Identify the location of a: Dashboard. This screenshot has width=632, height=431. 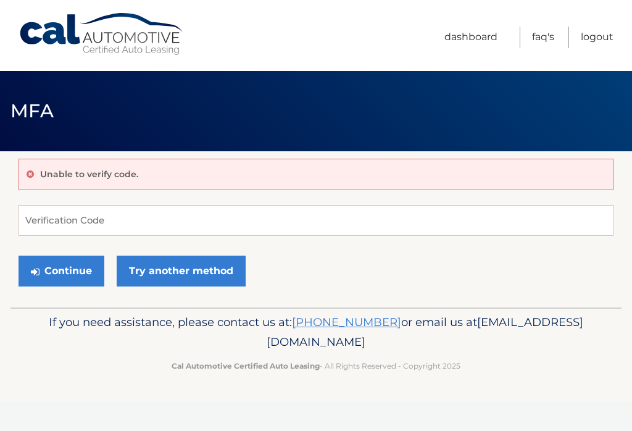
(471, 37).